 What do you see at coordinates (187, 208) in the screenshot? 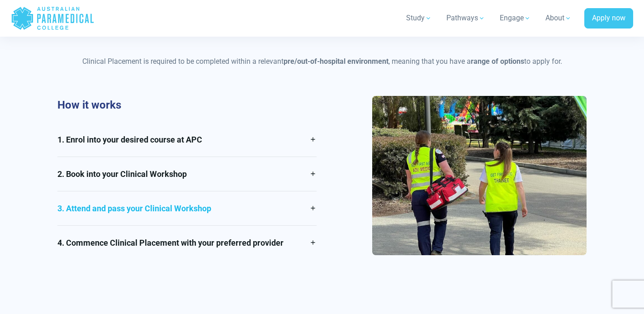
I see `a: 3. Attend and pass your Clinical Workshop` at bounding box center [187, 208].